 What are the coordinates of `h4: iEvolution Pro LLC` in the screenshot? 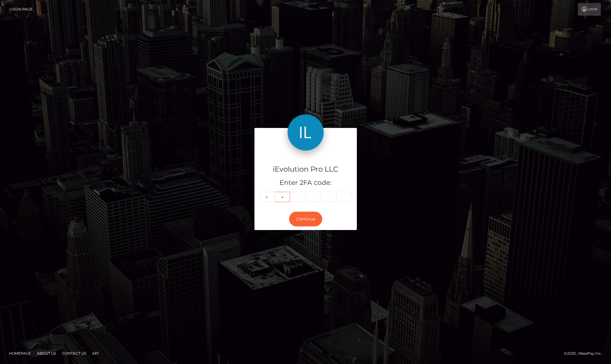 It's located at (306, 169).